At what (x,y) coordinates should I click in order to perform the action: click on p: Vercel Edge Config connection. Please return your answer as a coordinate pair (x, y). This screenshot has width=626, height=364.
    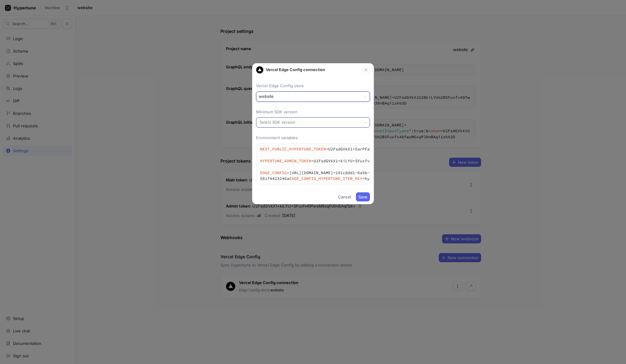
    Looking at the image, I should click on (295, 70).